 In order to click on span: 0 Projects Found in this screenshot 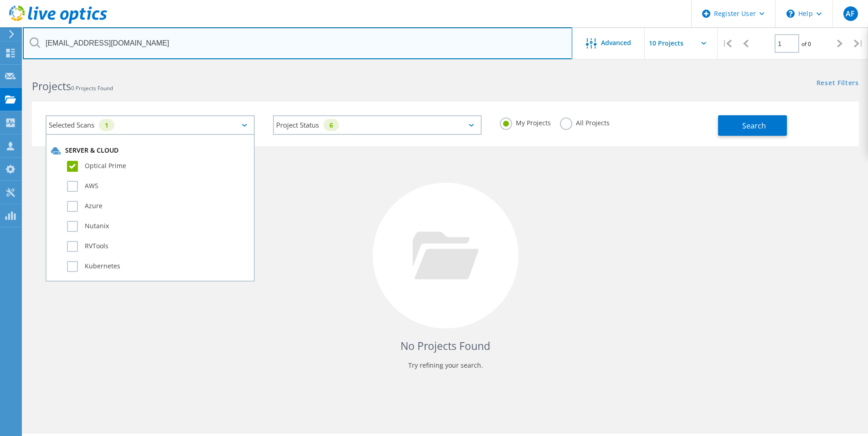, I will do `click(92, 88)`.